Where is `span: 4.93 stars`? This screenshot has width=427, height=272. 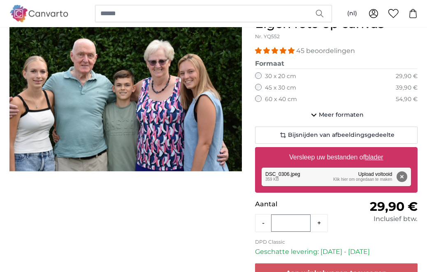
span: 4.93 stars is located at coordinates (275, 51).